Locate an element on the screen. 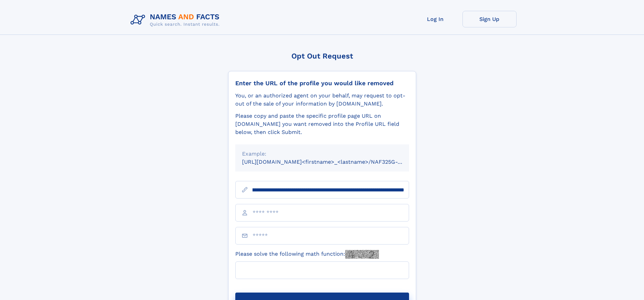 This screenshot has height=300, width=644. div: Enter the URL of the profile you would like removed is located at coordinates (322, 83).